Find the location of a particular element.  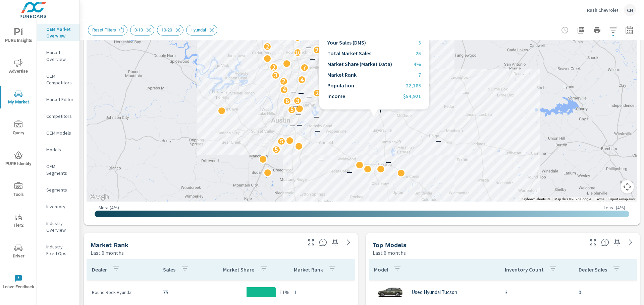

p: OEM Market Overview is located at coordinates (60, 33).